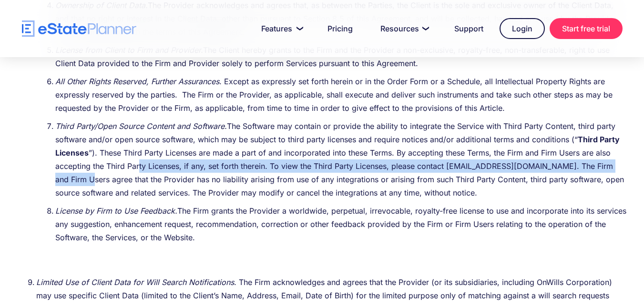 The image size is (644, 305). What do you see at coordinates (280, 29) in the screenshot?
I see `a: Features` at bounding box center [280, 29].